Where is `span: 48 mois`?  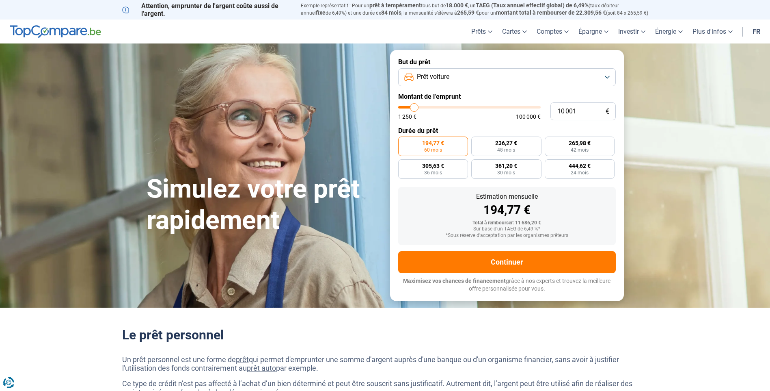
span: 48 mois is located at coordinates (506, 150).